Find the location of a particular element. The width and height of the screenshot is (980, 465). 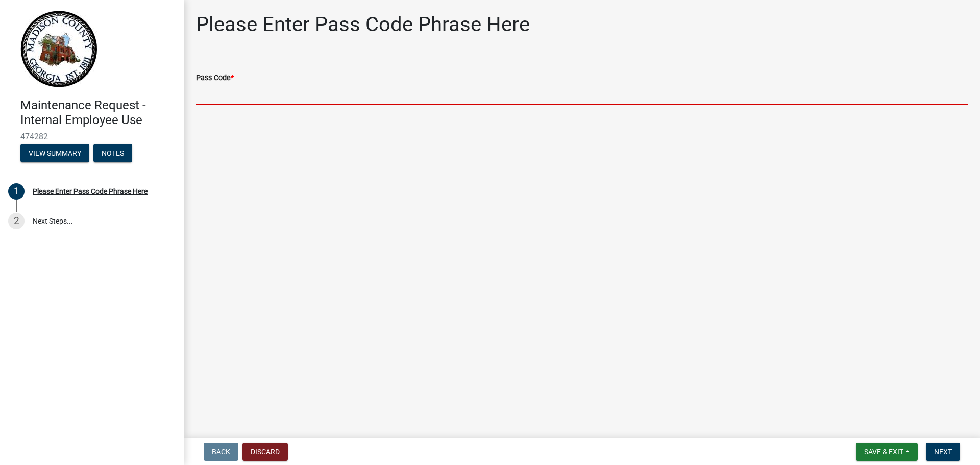

span: Save & Exit is located at coordinates (884, 451).